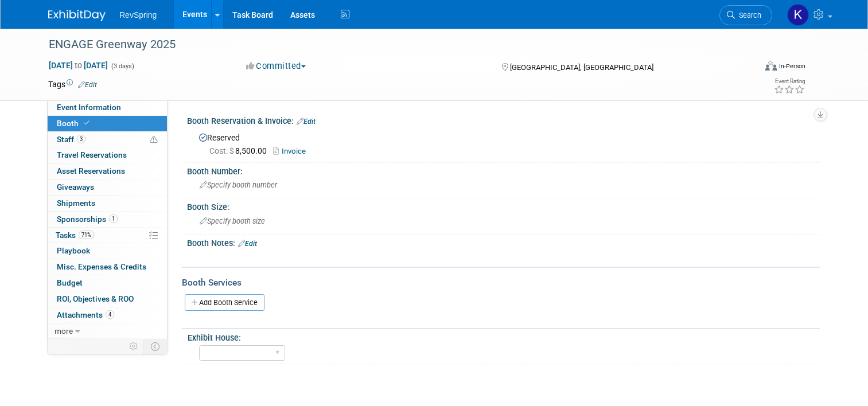 The width and height of the screenshot is (868, 406). I want to click on span: Specify booth number, so click(238, 184).